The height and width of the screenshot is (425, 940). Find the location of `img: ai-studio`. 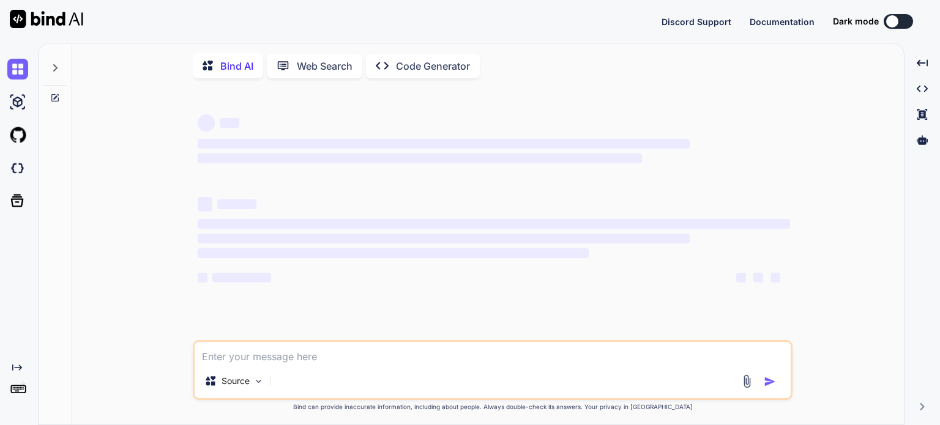

img: ai-studio is located at coordinates (18, 102).